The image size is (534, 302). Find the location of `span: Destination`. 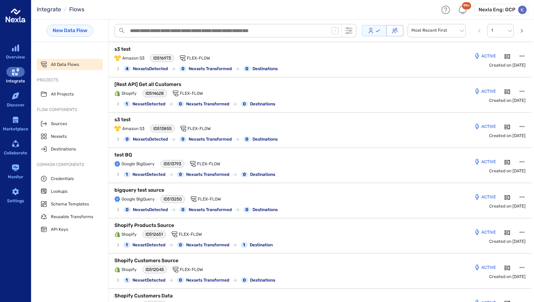

span: Destination is located at coordinates (261, 245).